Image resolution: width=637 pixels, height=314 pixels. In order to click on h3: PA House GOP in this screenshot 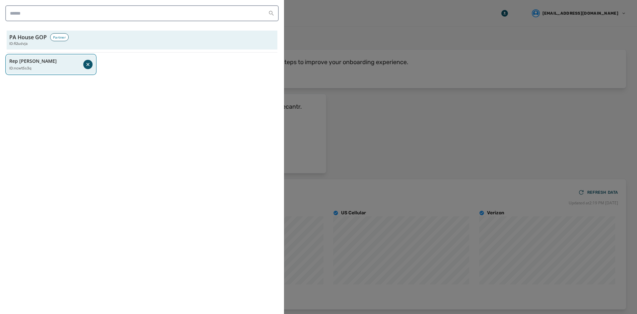, I will do `click(28, 37)`.